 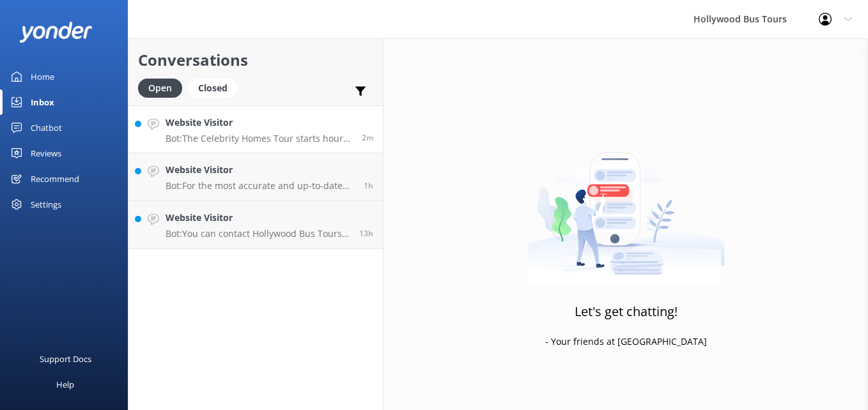 What do you see at coordinates (46, 204) in the screenshot?
I see `div: Settings` at bounding box center [46, 204].